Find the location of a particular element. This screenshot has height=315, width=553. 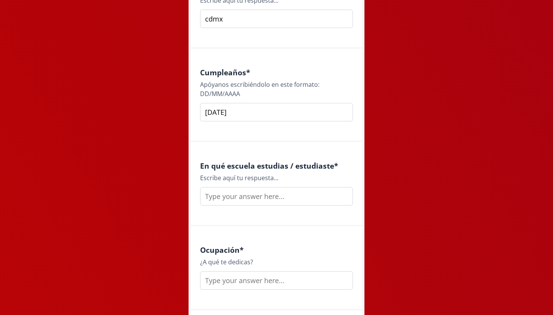

div: ¿A qué te dedicas? is located at coordinates (276, 262).